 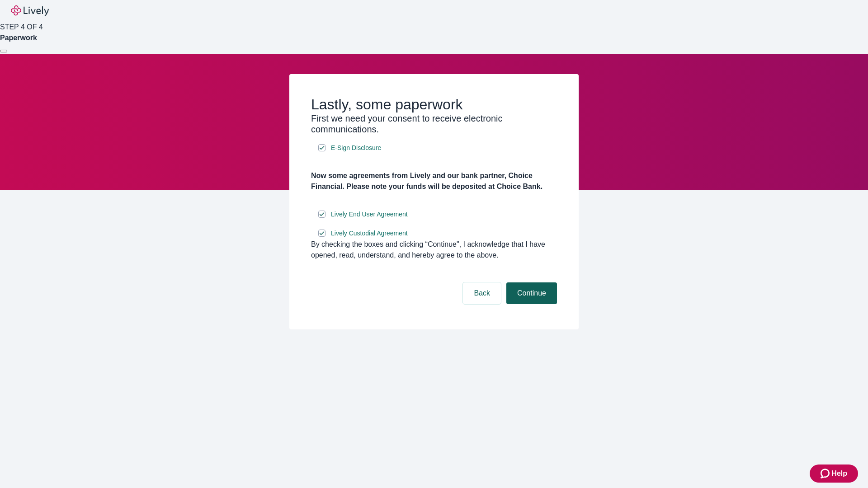 What do you see at coordinates (434, 181) in the screenshot?
I see `h4: Now some agreements from Lively and our bank partner, Choice Financial. Please note your funds wi...` at bounding box center [434, 181].